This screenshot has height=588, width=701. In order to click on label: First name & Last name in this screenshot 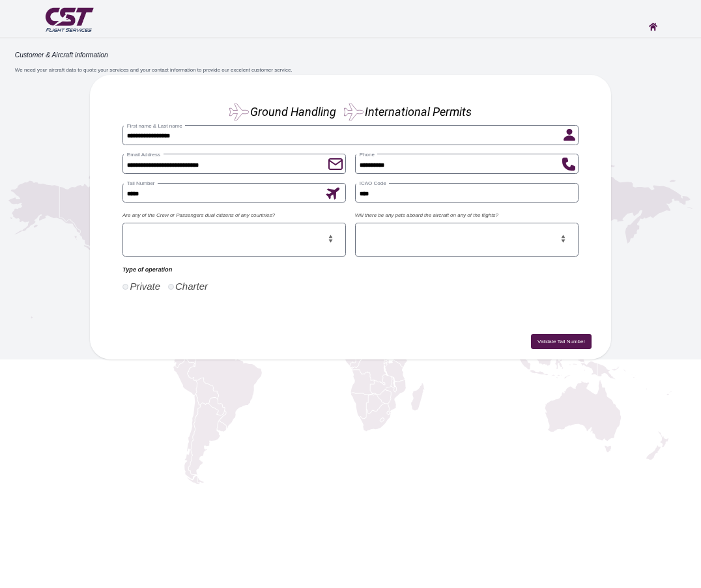, I will do `click(154, 125)`.